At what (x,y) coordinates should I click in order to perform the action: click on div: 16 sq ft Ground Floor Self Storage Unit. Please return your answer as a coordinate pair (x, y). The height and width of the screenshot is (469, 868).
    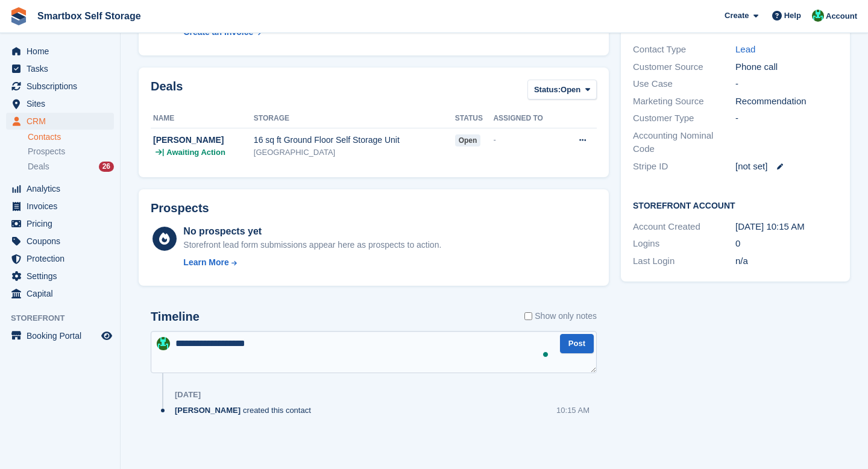
    Looking at the image, I should click on (355, 140).